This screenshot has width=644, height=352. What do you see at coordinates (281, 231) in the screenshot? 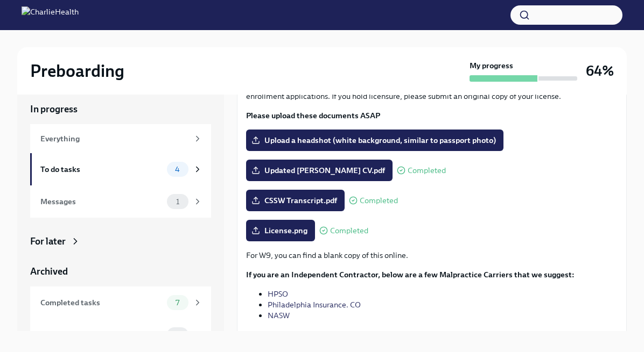
I see `label: License.png` at bounding box center [281, 231].